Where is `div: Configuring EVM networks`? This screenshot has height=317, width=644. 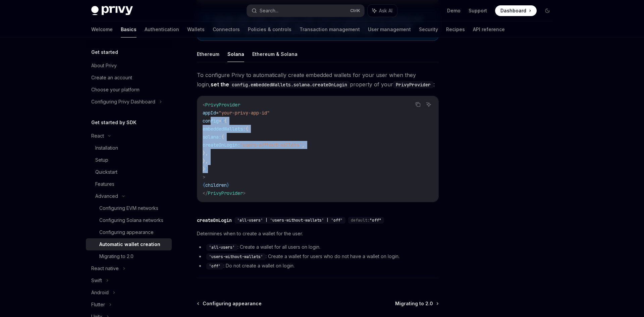
div: Configuring EVM networks is located at coordinates (129, 208).